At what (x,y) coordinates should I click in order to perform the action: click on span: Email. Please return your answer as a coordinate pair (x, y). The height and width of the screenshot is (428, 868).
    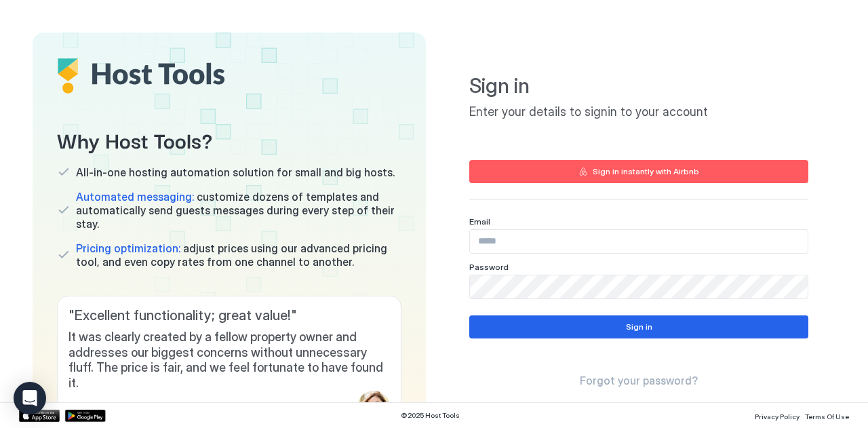
    Looking at the image, I should click on (480, 221).